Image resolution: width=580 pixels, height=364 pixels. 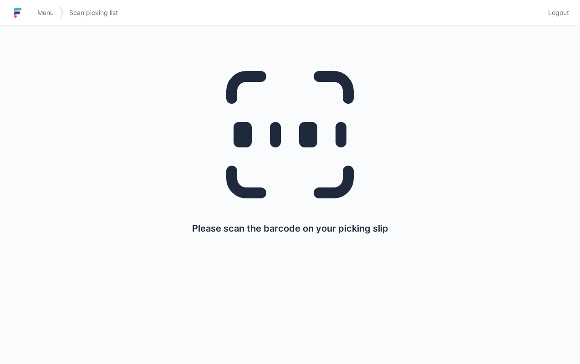 What do you see at coordinates (46, 13) in the screenshot?
I see `a: Menu` at bounding box center [46, 13].